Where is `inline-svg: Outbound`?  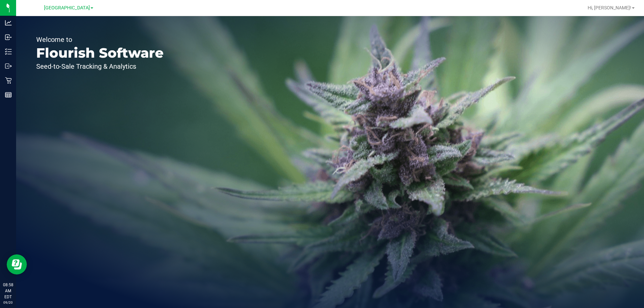
inline-svg: Outbound is located at coordinates (8, 66).